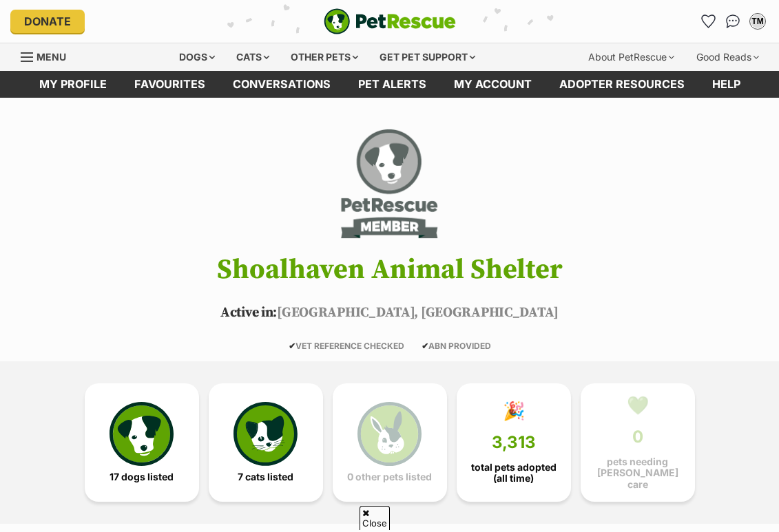  What do you see at coordinates (48, 56) in the screenshot?
I see `a: Menu` at bounding box center [48, 56].